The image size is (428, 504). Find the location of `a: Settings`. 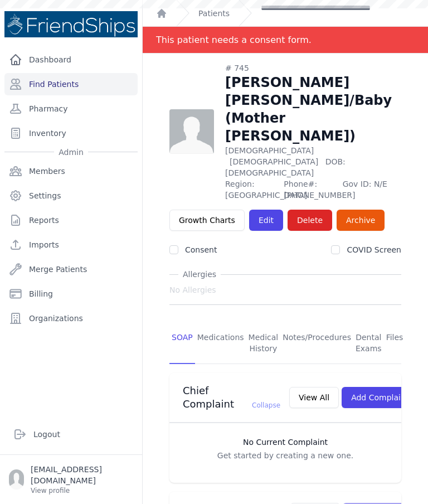

a: Settings is located at coordinates (71, 196).